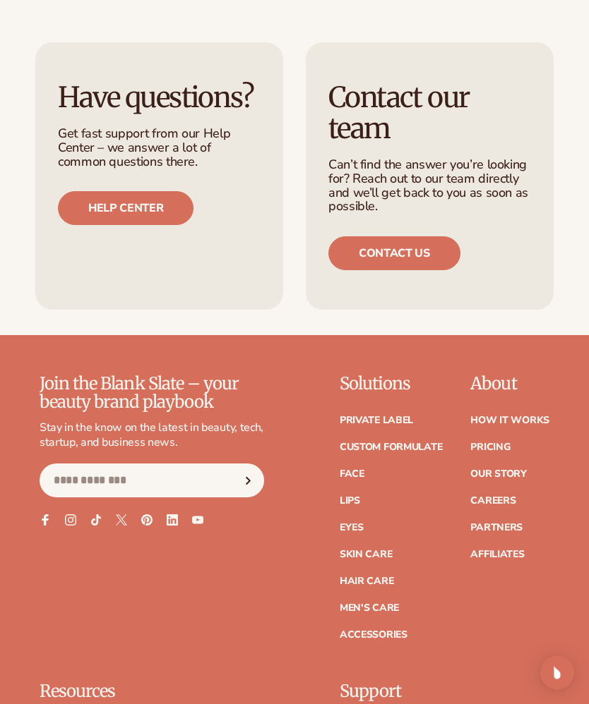 Image resolution: width=589 pixels, height=704 pixels. I want to click on button: Subscribe, so click(248, 481).